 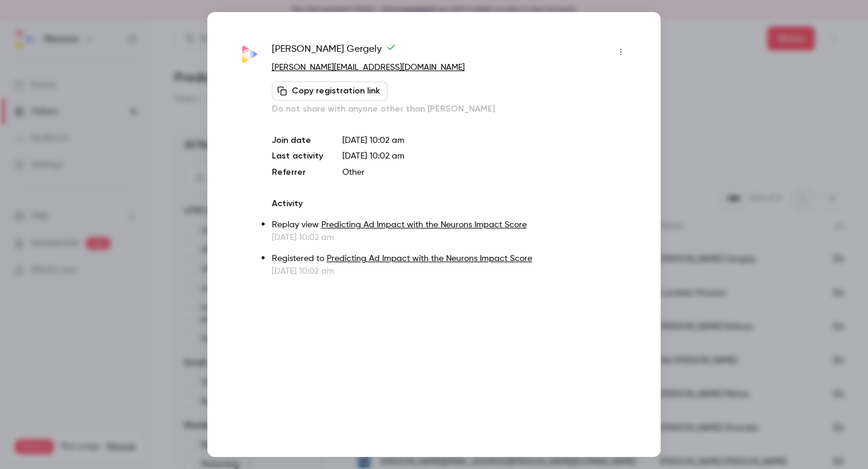 What do you see at coordinates (330, 91) in the screenshot?
I see `button: Copy registration link` at bounding box center [330, 91].